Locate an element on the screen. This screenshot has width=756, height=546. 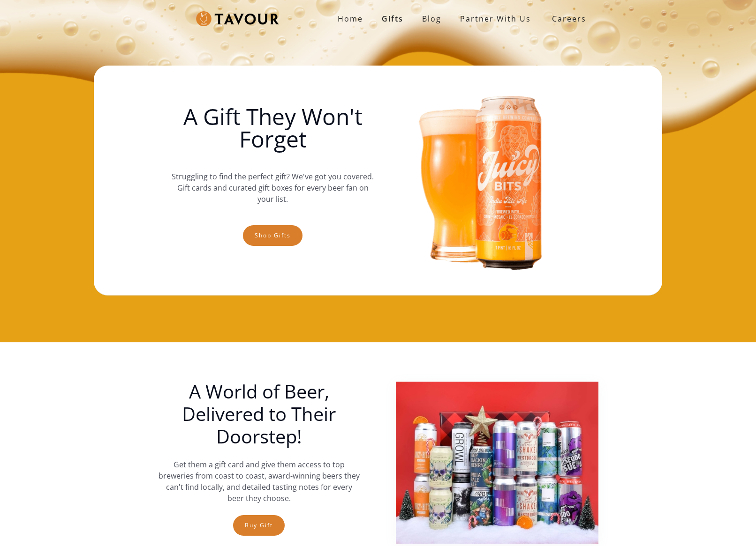
a: Gifts is located at coordinates (393, 19).